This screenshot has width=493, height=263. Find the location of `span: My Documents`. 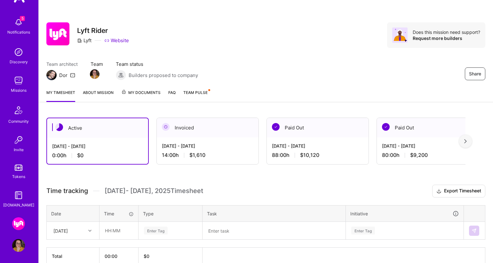

span: My Documents is located at coordinates (141, 93).